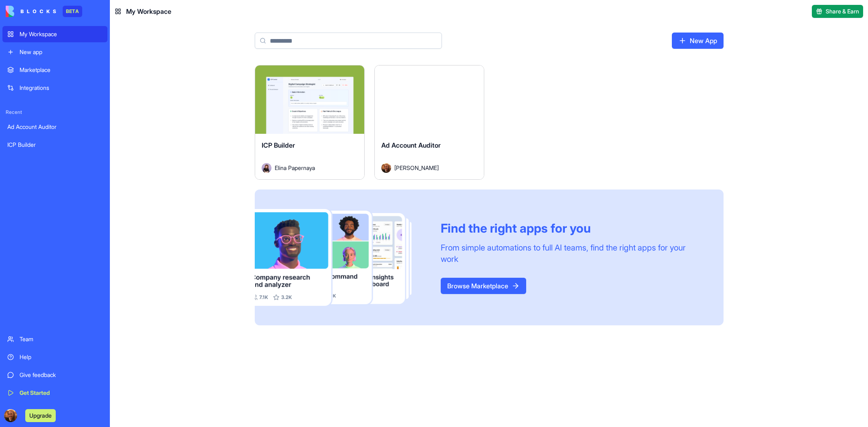 The image size is (868, 427). I want to click on a: Team, so click(55, 340).